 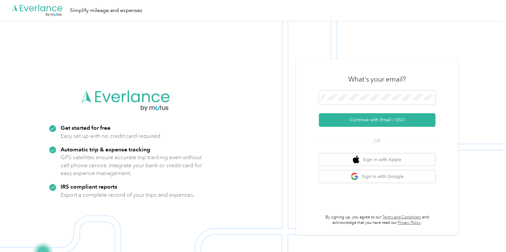 I want to click on a: Terms and Conditions, so click(x=402, y=217).